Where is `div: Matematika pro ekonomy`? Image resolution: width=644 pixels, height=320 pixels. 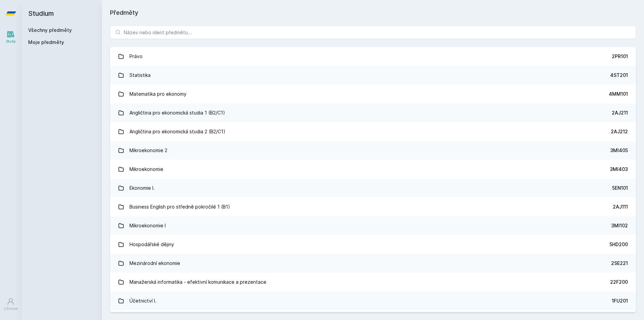 div: Matematika pro ekonomy is located at coordinates (158, 94).